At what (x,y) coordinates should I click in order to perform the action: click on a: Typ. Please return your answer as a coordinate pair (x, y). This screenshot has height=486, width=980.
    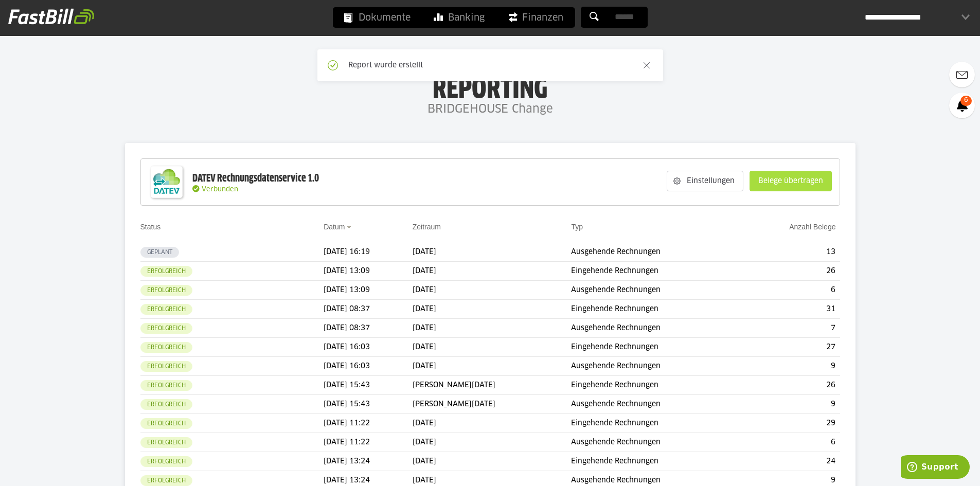
    Looking at the image, I should click on (577, 227).